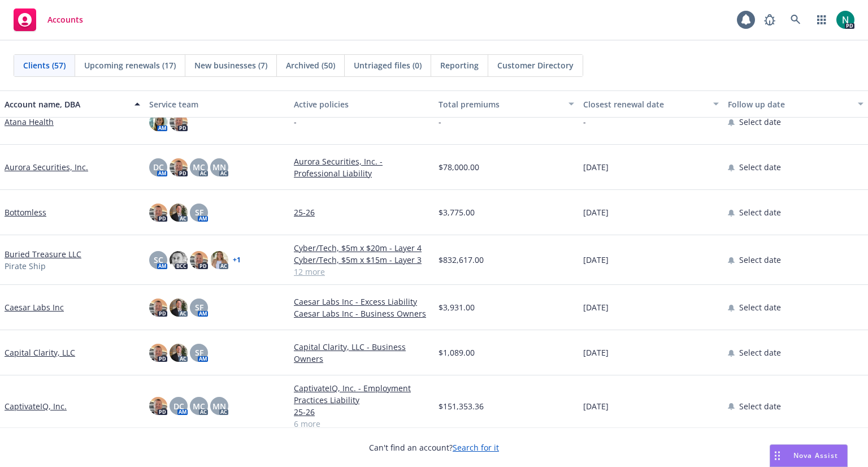 Image resolution: width=868 pixels, height=467 pixels. I want to click on a: Caesar Labs Inc, so click(34, 307).